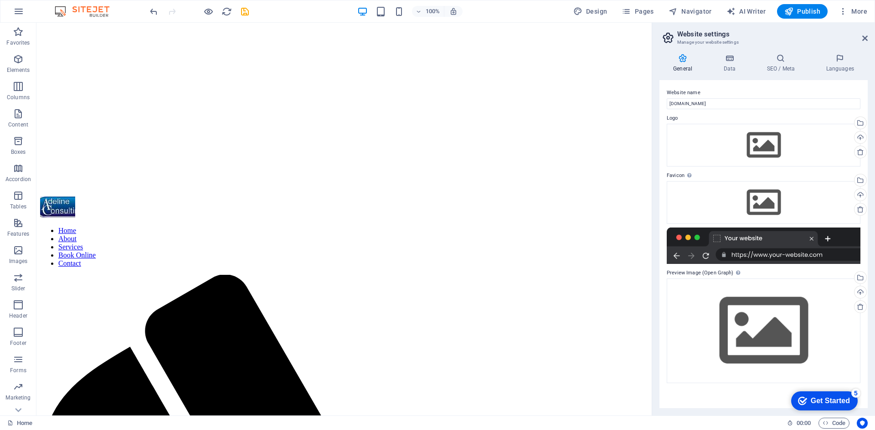 The height and width of the screenshot is (430, 875). I want to click on h2: Website settings, so click(772, 34).